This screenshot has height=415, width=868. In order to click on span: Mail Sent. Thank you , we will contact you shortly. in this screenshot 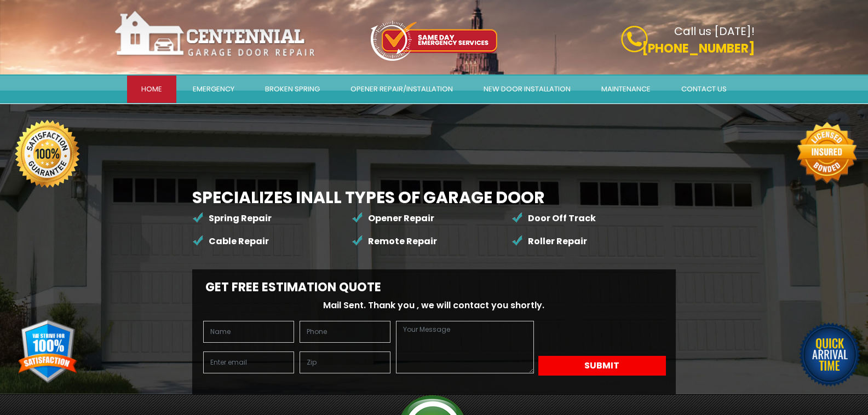, I will do `click(434, 305)`.